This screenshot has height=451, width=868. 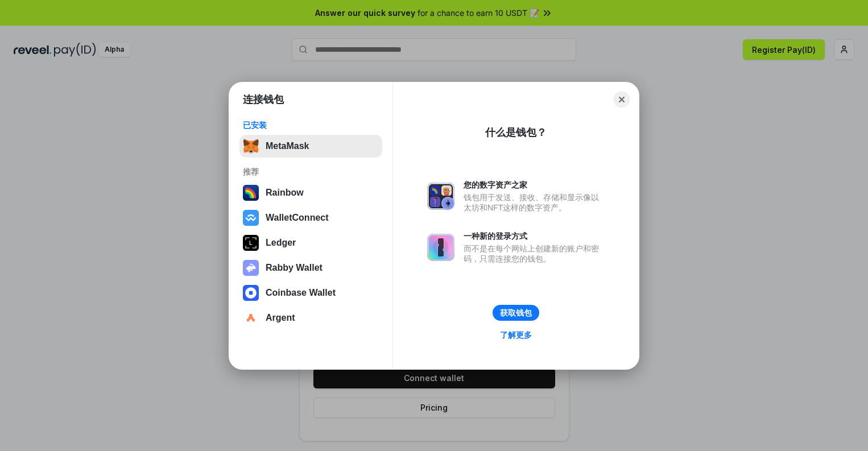 What do you see at coordinates (251, 243) in the screenshot?
I see `img: svg+xml,%3Csvg%20xmlns%3D%22http%3A%2F%2Fwww.w3.org%2F2000%2Fsvg%22%20width%3D%2228%22%20height%3...` at bounding box center [251, 243].